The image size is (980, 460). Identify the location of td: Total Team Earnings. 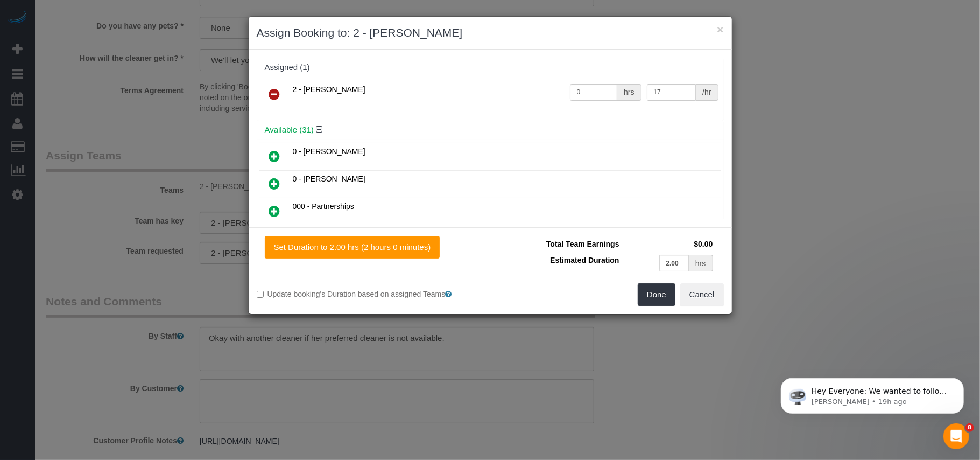
(560, 244).